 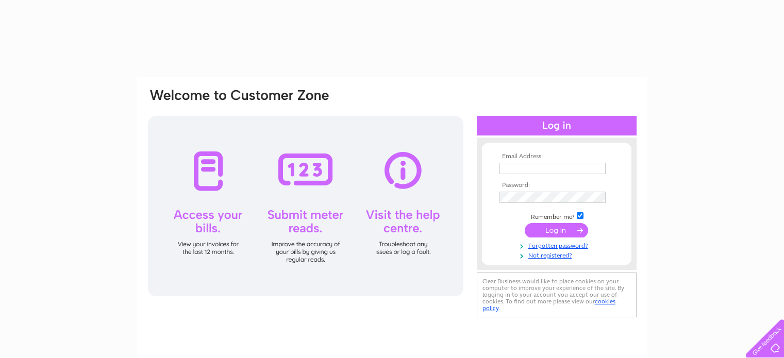 What do you see at coordinates (557, 157) in the screenshot?
I see `th: Email Address:` at bounding box center [557, 157].